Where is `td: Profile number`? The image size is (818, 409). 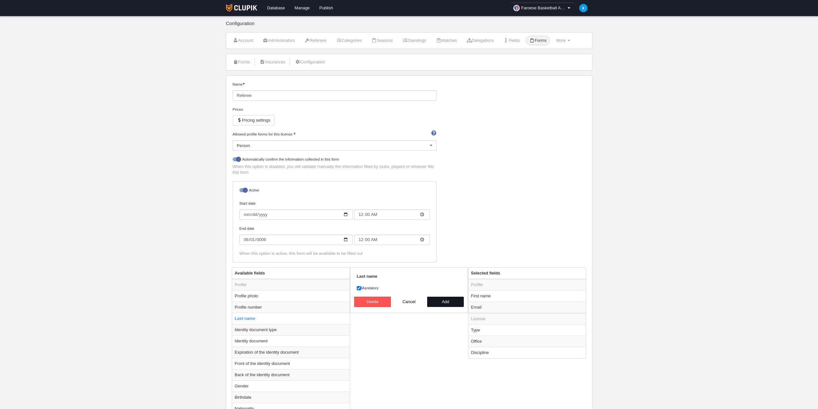 td: Profile number is located at coordinates (291, 307).